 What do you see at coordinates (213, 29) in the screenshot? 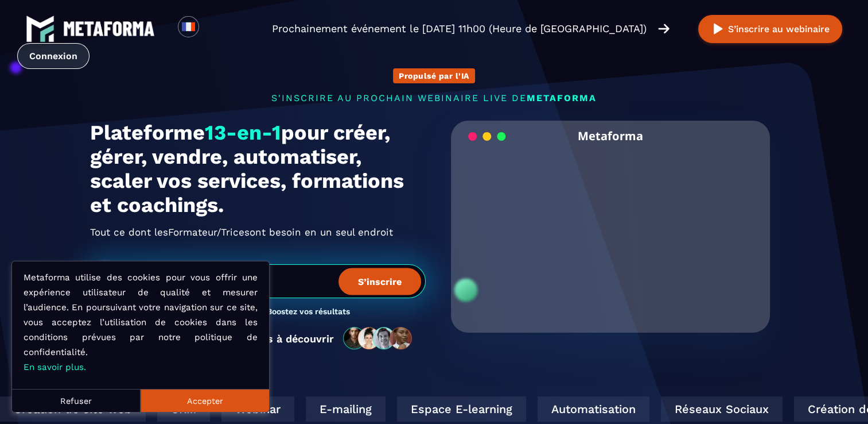
I see `input: Search for option` at bounding box center [213, 29].